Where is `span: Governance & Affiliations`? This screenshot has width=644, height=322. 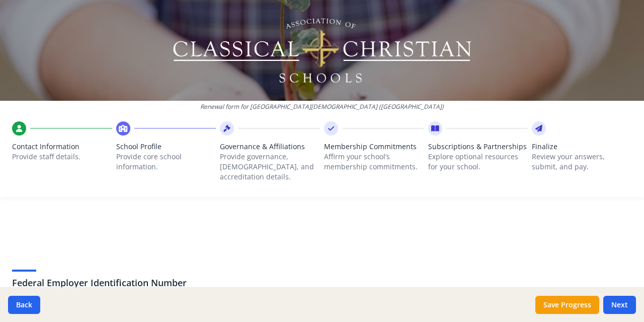 span: Governance & Affiliations is located at coordinates (269, 146).